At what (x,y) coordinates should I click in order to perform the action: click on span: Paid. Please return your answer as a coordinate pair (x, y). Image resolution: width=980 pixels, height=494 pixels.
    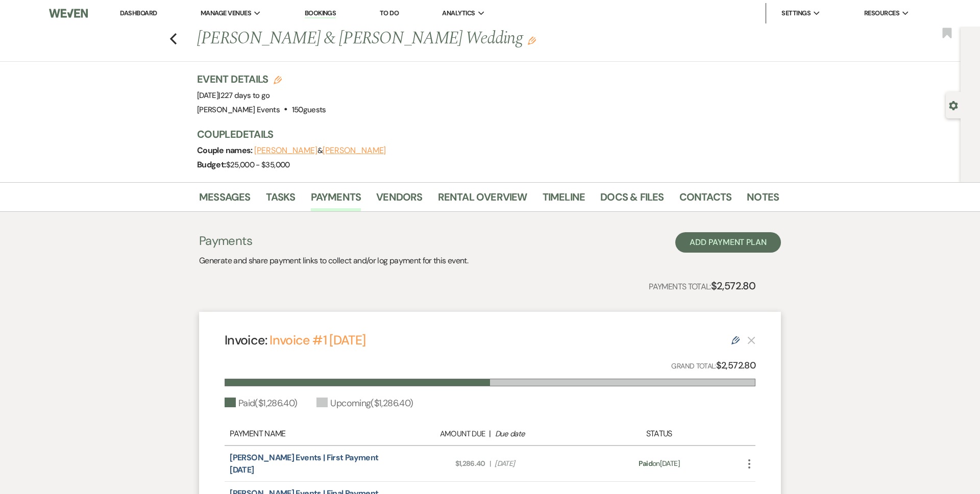
    Looking at the image, I should click on (645, 463).